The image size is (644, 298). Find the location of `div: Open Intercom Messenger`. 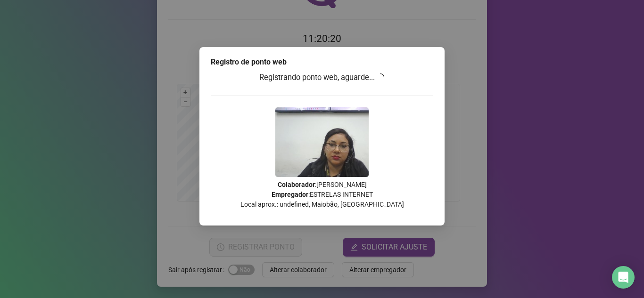

div: Open Intercom Messenger is located at coordinates (623, 277).